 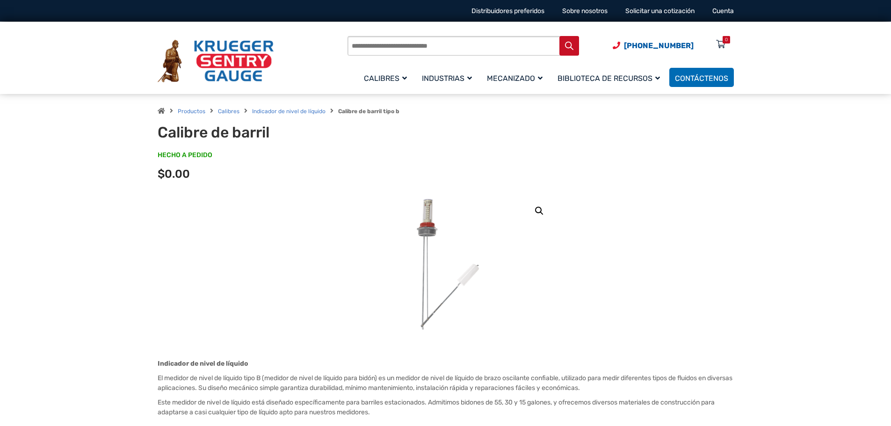 I want to click on font: 0, so click(x=726, y=40).